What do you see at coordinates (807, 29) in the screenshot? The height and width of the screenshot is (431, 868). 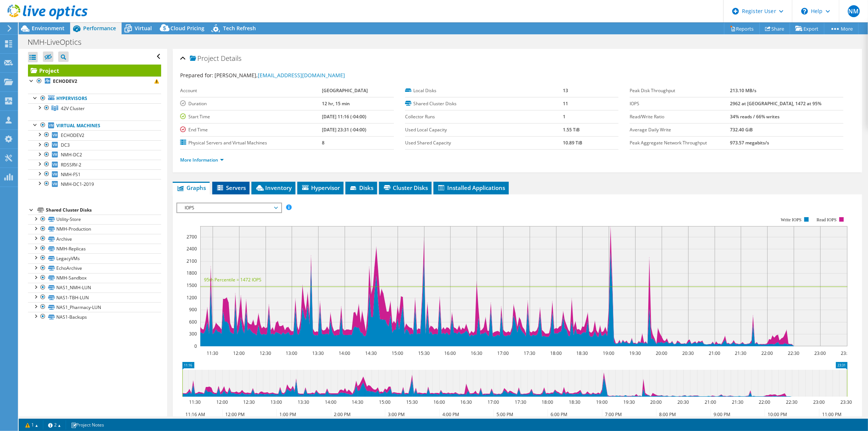 I see `a: Export` at bounding box center [807, 29].